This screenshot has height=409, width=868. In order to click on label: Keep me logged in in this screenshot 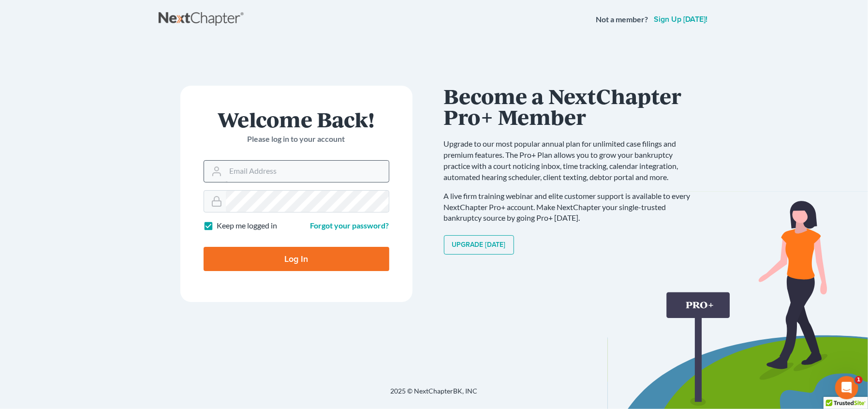, I will do `click(248, 226)`.